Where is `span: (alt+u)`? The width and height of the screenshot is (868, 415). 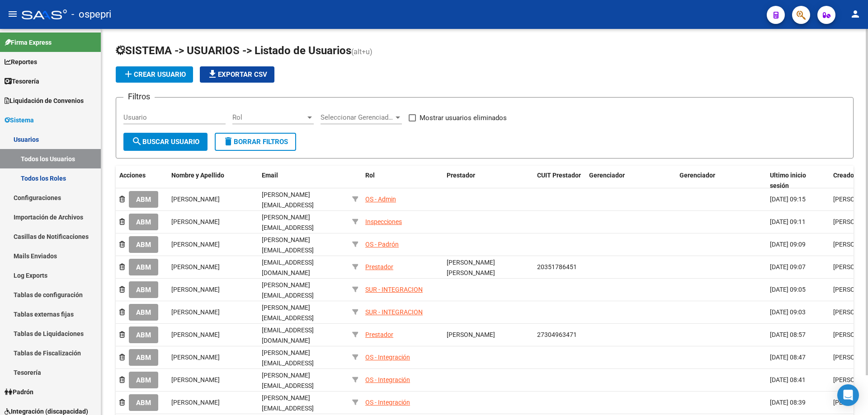 span: (alt+u) is located at coordinates (361, 51).